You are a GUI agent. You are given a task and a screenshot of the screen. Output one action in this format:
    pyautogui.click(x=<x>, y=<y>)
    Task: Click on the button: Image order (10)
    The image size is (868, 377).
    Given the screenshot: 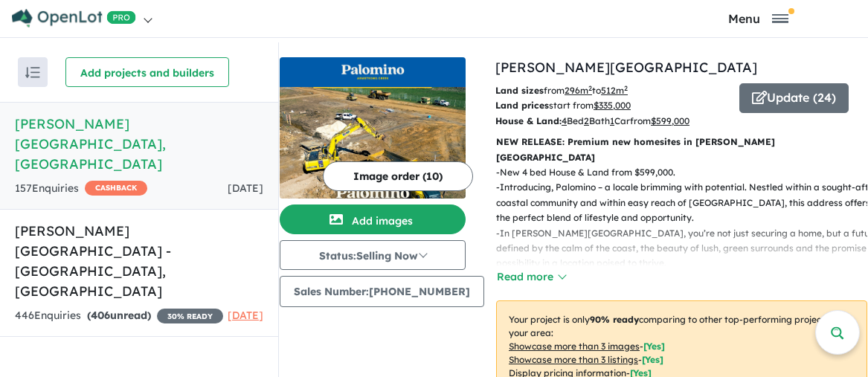 What is the action you would take?
    pyautogui.click(x=398, y=176)
    